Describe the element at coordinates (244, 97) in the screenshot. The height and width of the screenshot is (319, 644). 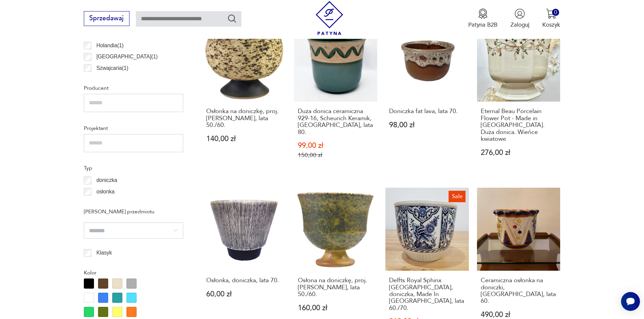
I see `a: Osłonka na doniczkę, proj. P. Groeneveldt, Dania, lata 50./60.Osłonka na doniczkę, proj. [PERSON_...` at that location.